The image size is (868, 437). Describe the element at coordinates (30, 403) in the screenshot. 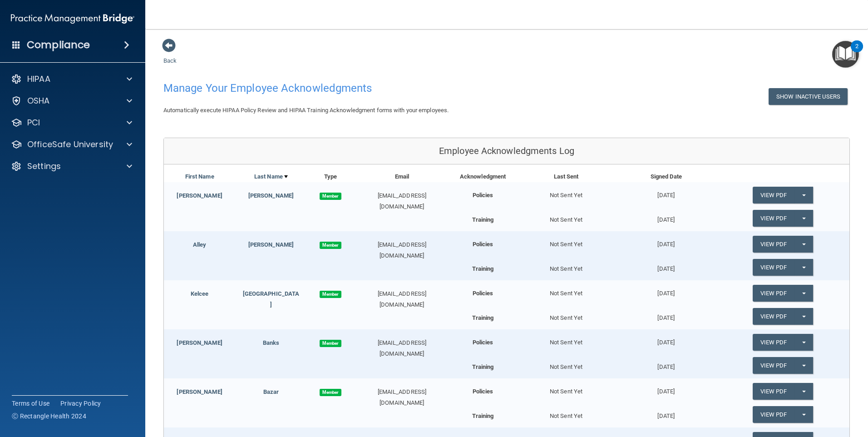

I see `a: Terms of Use` at that location.